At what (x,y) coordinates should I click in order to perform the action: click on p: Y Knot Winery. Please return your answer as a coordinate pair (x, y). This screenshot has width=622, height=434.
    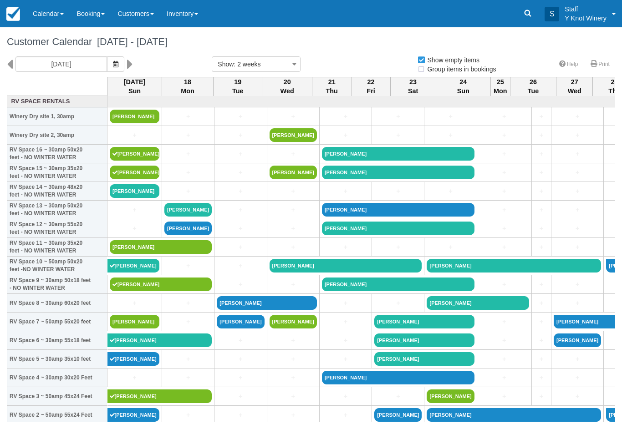
    Looking at the image, I should click on (586, 18).